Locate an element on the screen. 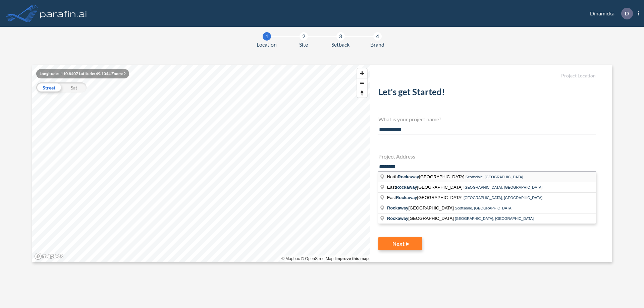 This screenshot has width=644, height=308. p: D is located at coordinates (627, 13).